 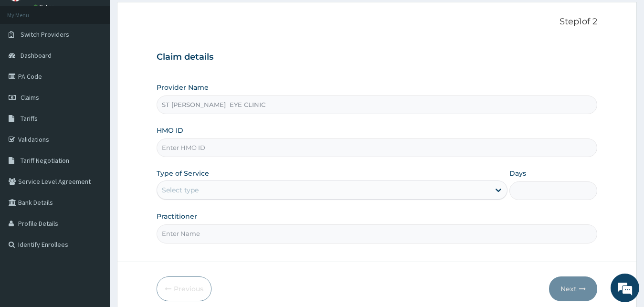 What do you see at coordinates (93, 222) in the screenshot?
I see `textarea: Type your message and hit 'Enter'` at bounding box center [93, 222].